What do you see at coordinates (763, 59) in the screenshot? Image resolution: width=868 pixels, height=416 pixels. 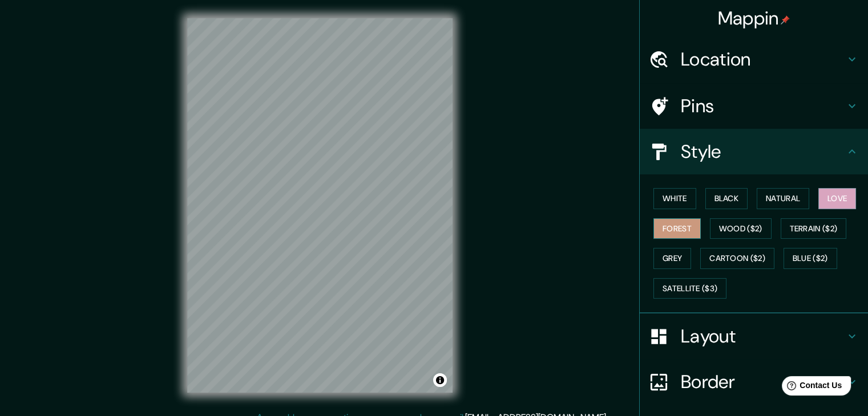 I see `h4: Location` at bounding box center [763, 59].